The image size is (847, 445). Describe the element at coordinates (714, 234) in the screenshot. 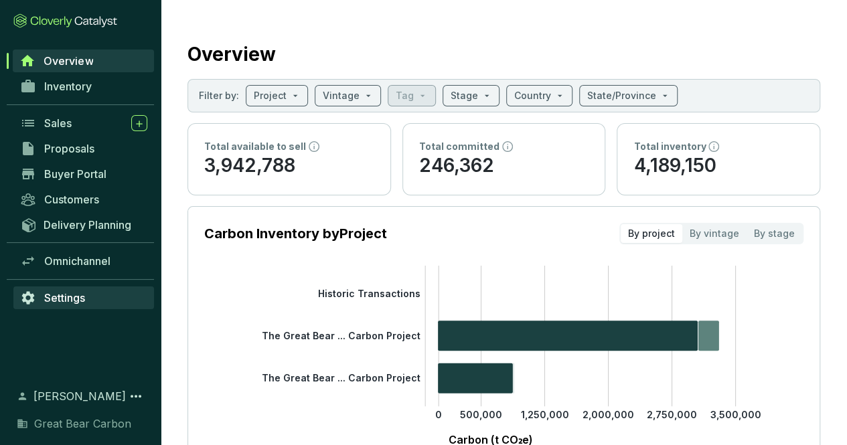

I see `div: By vintage` at that location.